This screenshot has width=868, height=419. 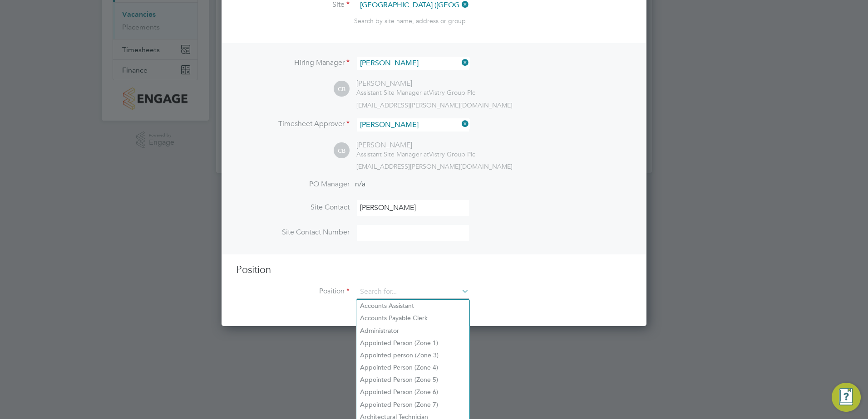 What do you see at coordinates (434, 270) in the screenshot?
I see `h3: Position` at bounding box center [434, 270].